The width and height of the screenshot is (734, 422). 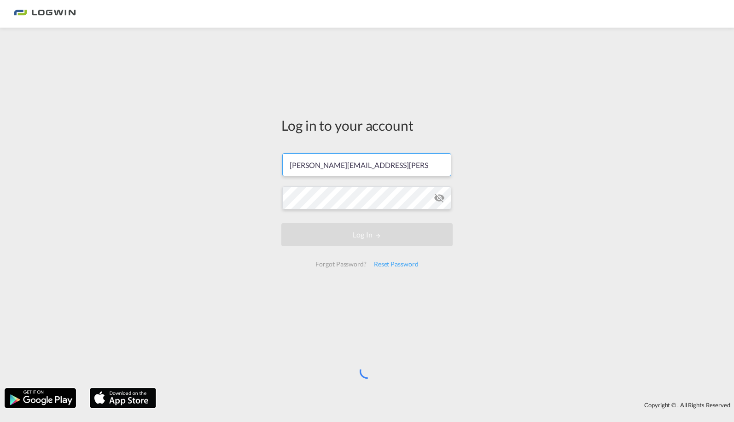 What do you see at coordinates (439, 198) in the screenshot?
I see `md-icon: icon-eye-off` at bounding box center [439, 198].